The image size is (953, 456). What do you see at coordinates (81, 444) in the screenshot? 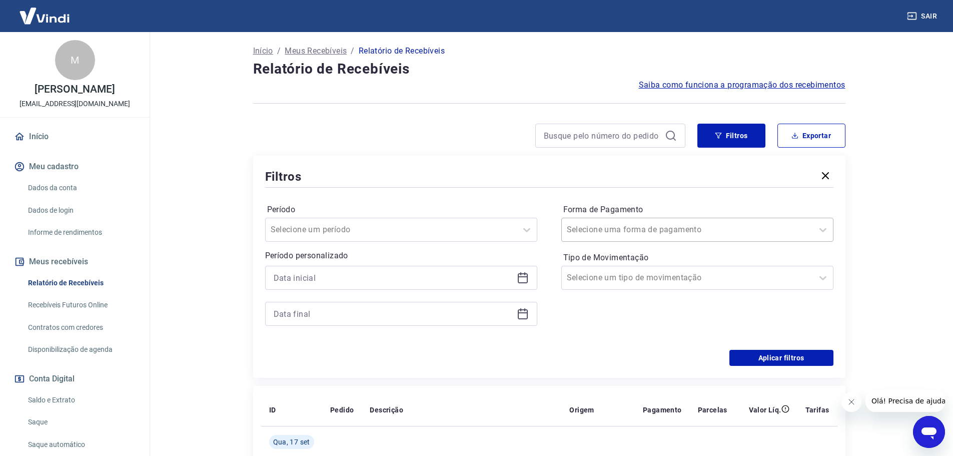
I see `a: Saque automático` at bounding box center [81, 444].